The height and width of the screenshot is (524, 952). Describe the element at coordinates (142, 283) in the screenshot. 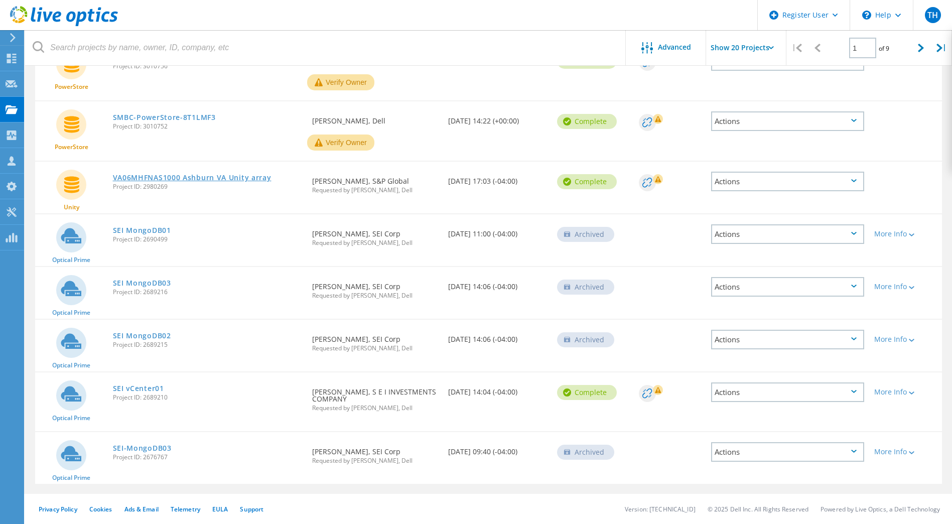

I see `a: SEI MongoDB03` at that location.